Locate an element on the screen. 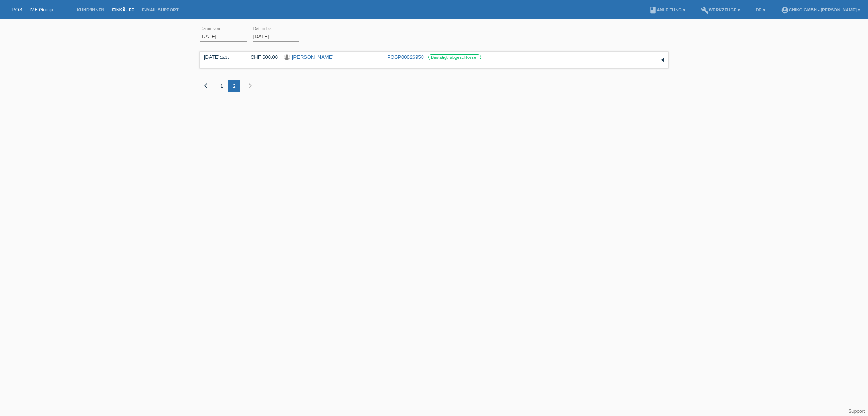 The width and height of the screenshot is (868, 416). div: 2 is located at coordinates (234, 86).